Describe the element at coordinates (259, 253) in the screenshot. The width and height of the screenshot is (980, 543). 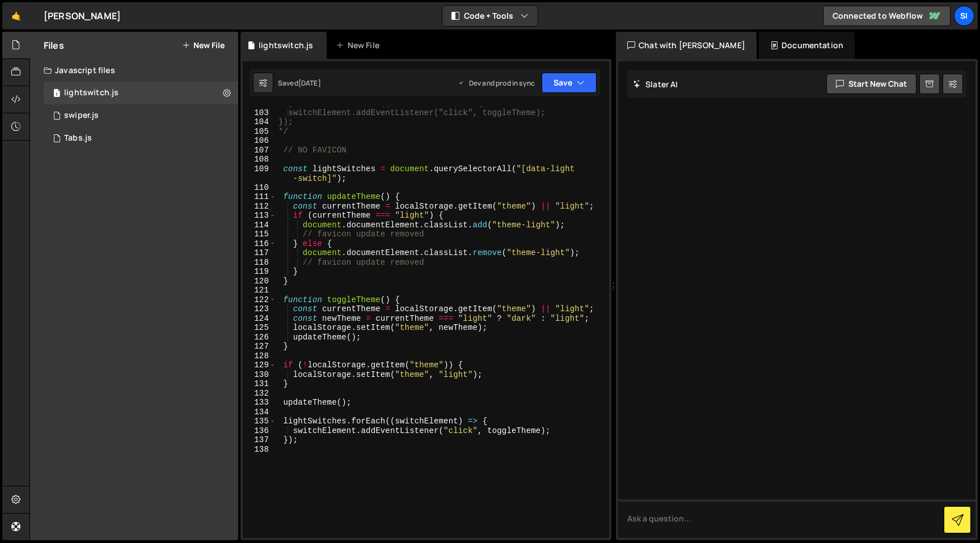
I see `div: 117` at that location.